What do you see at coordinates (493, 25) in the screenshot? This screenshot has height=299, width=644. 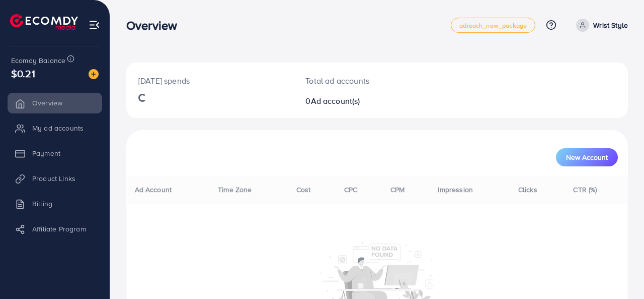 I see `span: adreach_new_package` at bounding box center [493, 25].